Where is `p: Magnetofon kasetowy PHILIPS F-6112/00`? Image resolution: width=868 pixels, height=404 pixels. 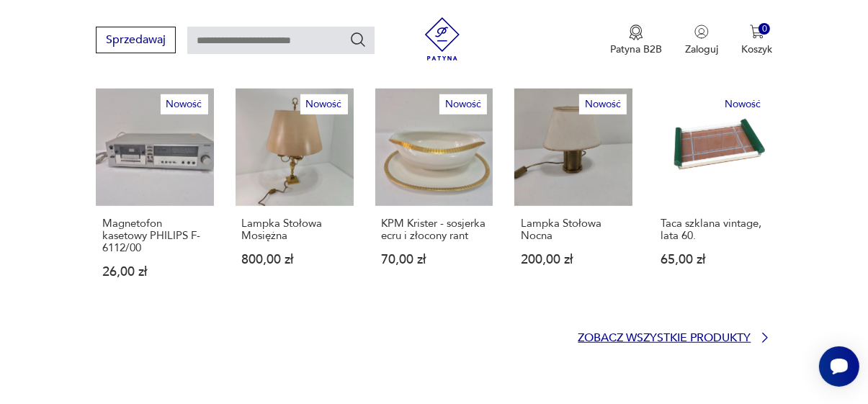 p: Magnetofon kasetowy PHILIPS F-6112/00 is located at coordinates (154, 235).